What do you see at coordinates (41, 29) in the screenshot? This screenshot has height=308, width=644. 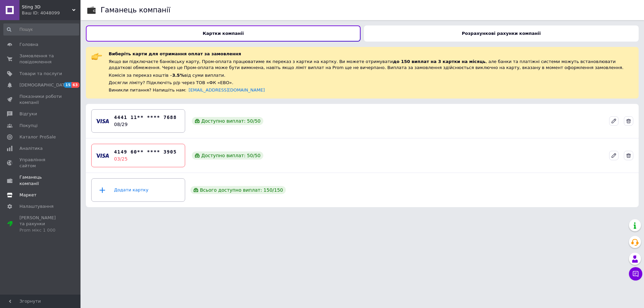 I see `input: Пошук` at bounding box center [41, 29].